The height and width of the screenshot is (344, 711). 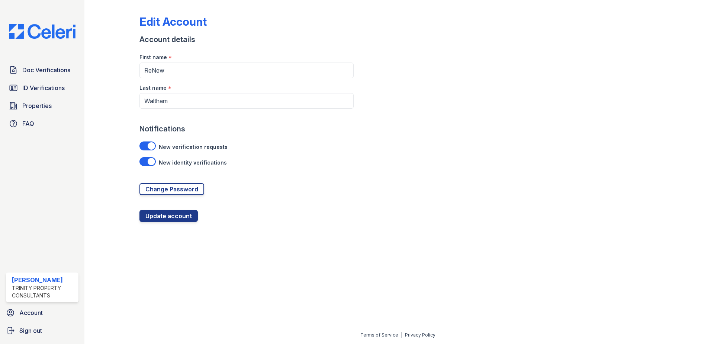 What do you see at coordinates (42, 330) in the screenshot?
I see `a: Sign out` at bounding box center [42, 330].